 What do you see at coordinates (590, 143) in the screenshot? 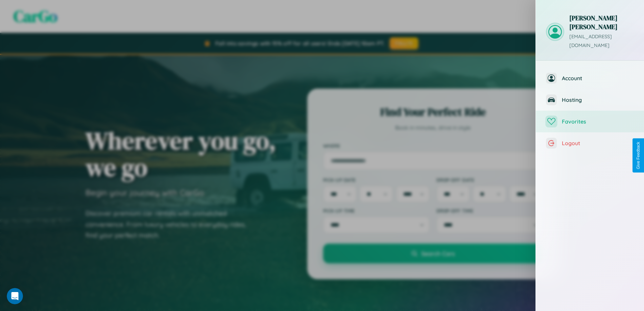
I see `button: Logout` at bounding box center [590, 143].